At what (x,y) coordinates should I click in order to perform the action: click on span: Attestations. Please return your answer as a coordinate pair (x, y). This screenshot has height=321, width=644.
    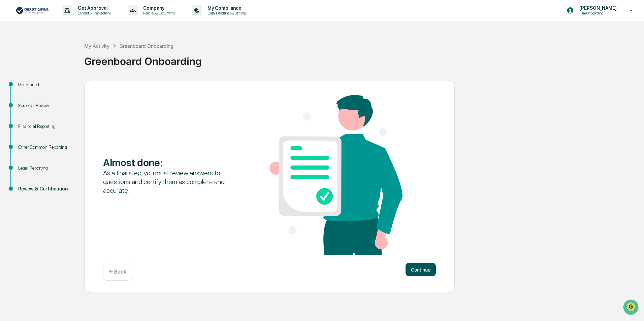
    Looking at the image, I should click on (70, 88).